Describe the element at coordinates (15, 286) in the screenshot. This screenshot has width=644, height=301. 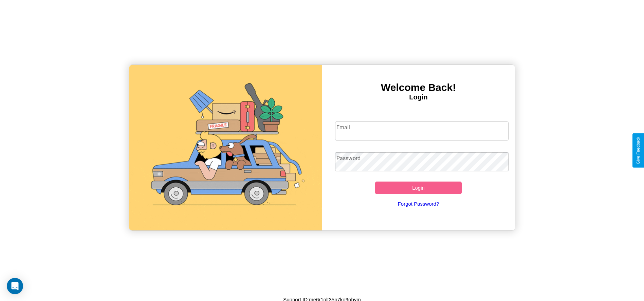
I see `div: Open Intercom Messenger` at that location.